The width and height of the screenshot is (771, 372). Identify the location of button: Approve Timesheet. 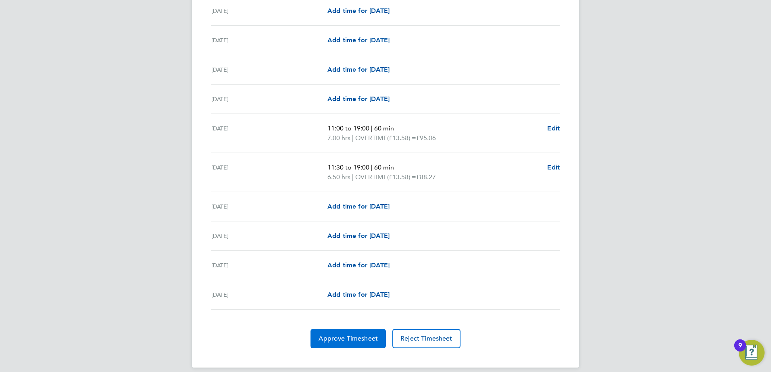
(348, 339).